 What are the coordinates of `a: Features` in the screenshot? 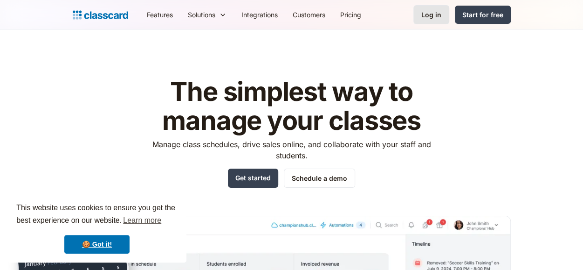 It's located at (160, 14).